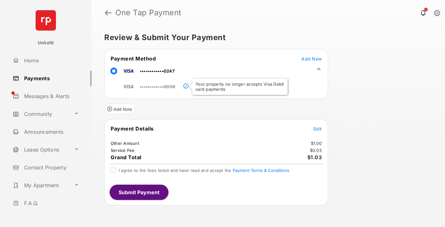 Image resolution: width=445 pixels, height=227 pixels. I want to click on span: $1.03, so click(315, 157).